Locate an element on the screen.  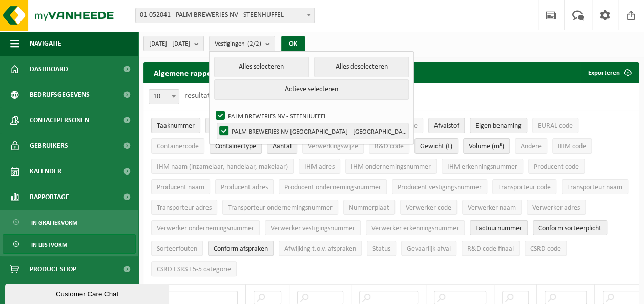
span: Rapportage is located at coordinates (49, 197).